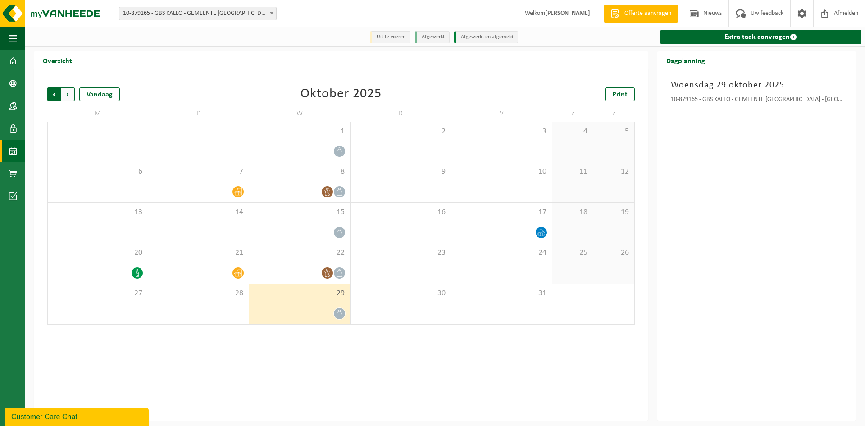 This screenshot has height=426, width=865. What do you see at coordinates (198, 172) in the screenshot?
I see `span: 7` at bounding box center [198, 172].